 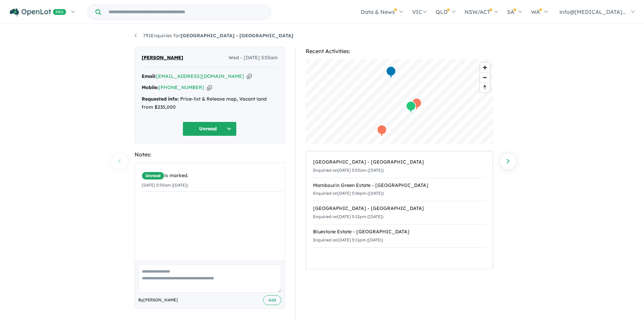 What do you see at coordinates (149, 76) in the screenshot?
I see `strong: Email:` at bounding box center [149, 76].